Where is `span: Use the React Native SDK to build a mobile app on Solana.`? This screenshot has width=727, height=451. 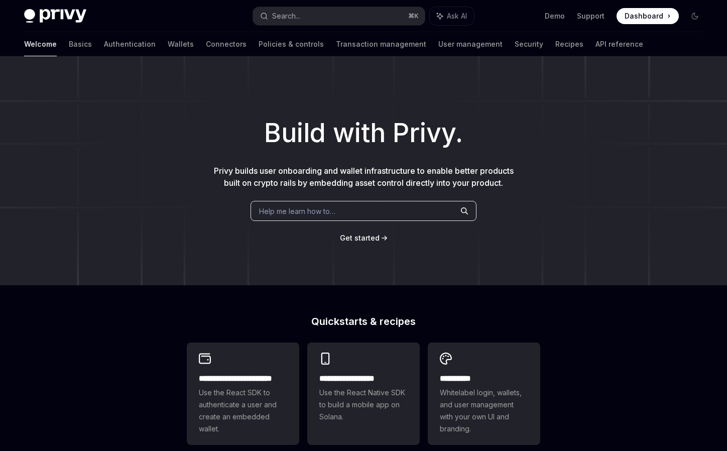
span: Use the React Native SDK to build a mobile app on Solana. is located at coordinates (364, 405).